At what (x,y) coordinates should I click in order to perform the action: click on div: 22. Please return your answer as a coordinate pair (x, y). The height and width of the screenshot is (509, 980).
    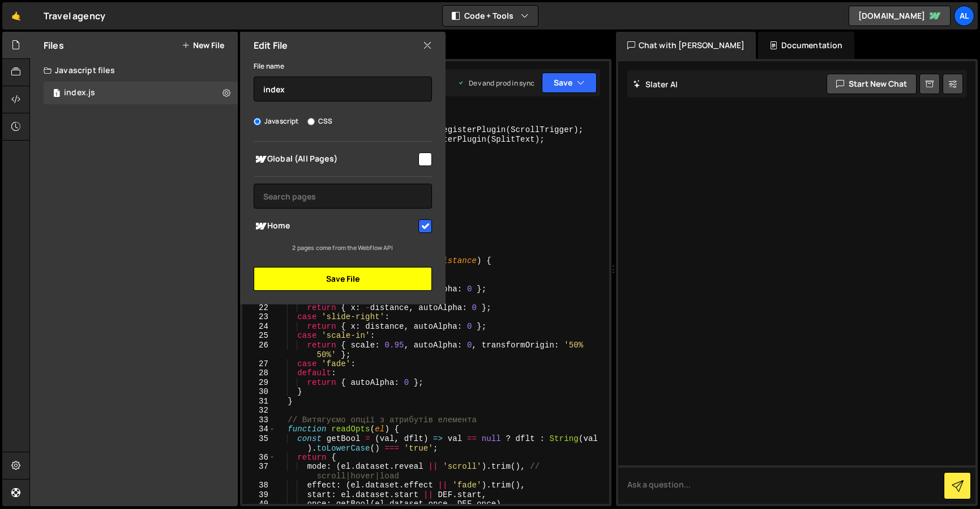
    Looking at the image, I should click on (259, 308).